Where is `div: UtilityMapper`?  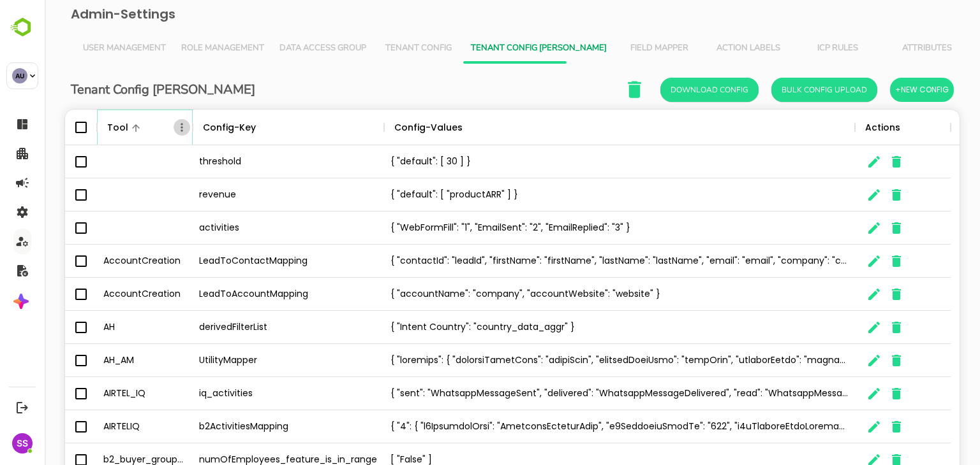 div: UtilityMapper is located at coordinates (244, 361).